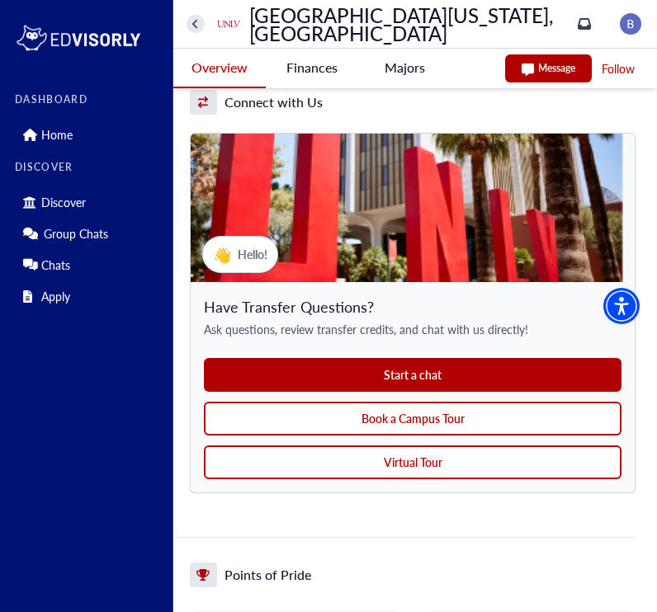  Describe the element at coordinates (57, 134) in the screenshot. I see `p: Home` at that location.